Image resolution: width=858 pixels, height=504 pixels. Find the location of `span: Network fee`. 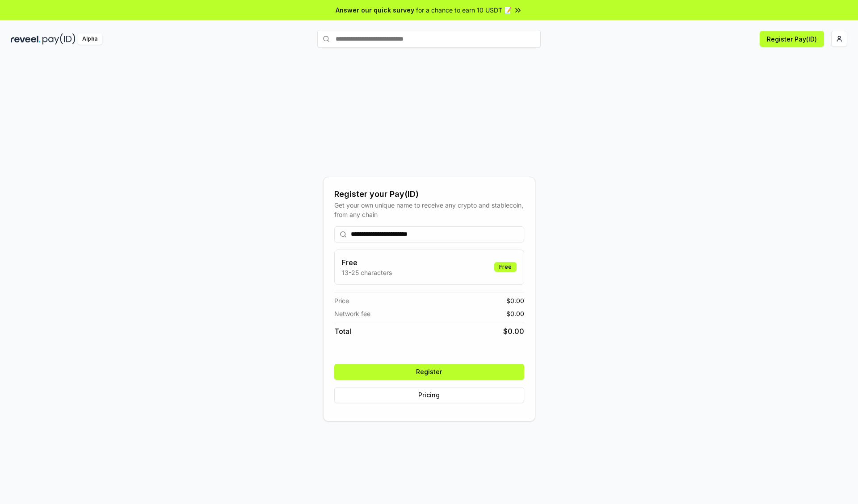

span: Network fee is located at coordinates (352, 313).